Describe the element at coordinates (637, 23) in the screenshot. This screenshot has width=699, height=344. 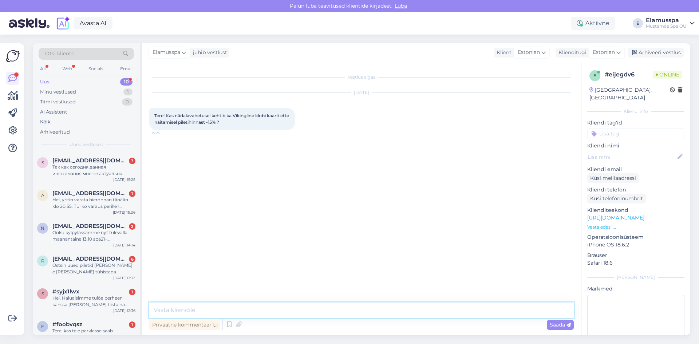
I see `div: E` at that location.